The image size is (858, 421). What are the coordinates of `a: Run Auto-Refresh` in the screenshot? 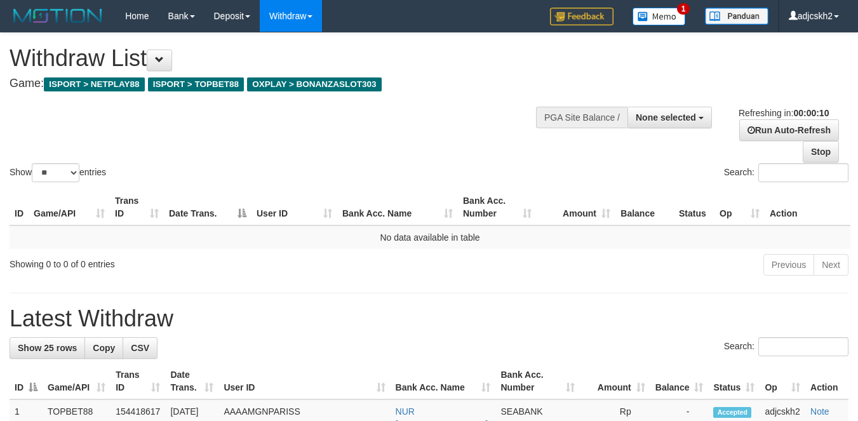 It's located at (789, 130).